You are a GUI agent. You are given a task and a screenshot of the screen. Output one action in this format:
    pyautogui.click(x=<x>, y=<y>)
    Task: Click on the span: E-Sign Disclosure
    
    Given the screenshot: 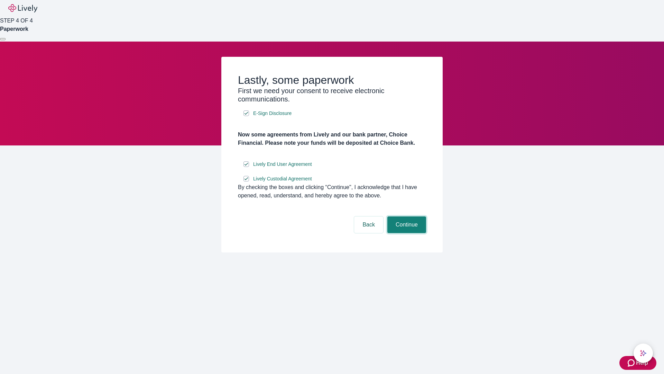 What is the action you would take?
    pyautogui.click(x=272, y=113)
    